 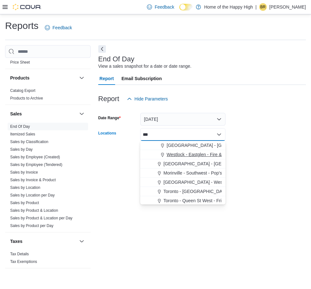 What do you see at coordinates (48, 177) in the screenshot?
I see `div: Sales` at bounding box center [48, 177].